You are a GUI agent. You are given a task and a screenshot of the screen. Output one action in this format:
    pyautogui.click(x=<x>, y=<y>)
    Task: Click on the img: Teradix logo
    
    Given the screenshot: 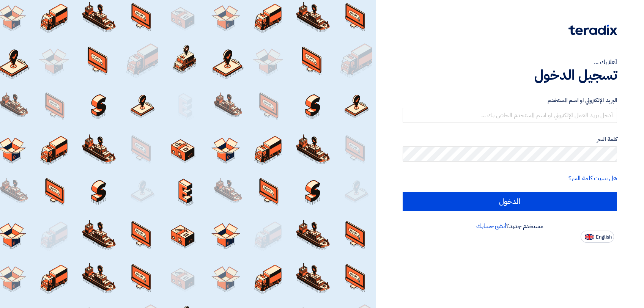 What is the action you would take?
    pyautogui.click(x=593, y=30)
    